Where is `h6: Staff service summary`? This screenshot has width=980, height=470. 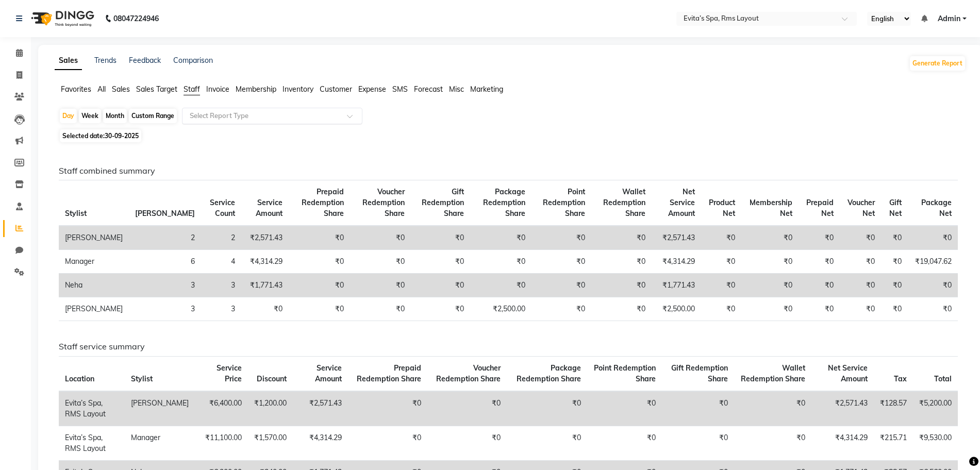 h6: Staff service summary is located at coordinates (508, 346).